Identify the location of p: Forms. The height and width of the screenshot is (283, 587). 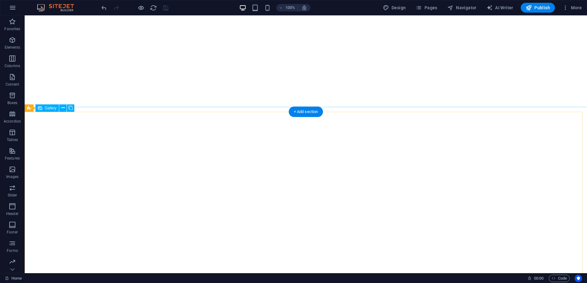
(12, 251).